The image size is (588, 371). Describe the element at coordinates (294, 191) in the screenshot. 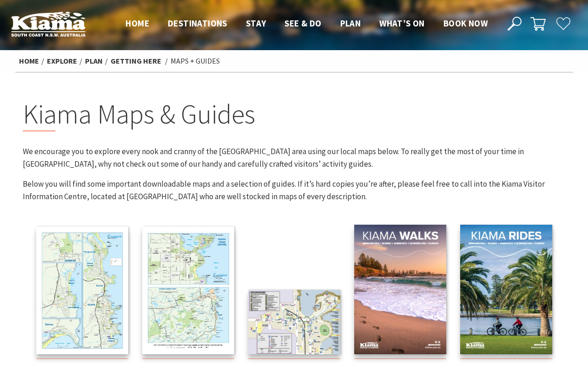

I see `p: Below you will find some important downloadable maps and a selection of guides. If it’s hard copi...` at that location.